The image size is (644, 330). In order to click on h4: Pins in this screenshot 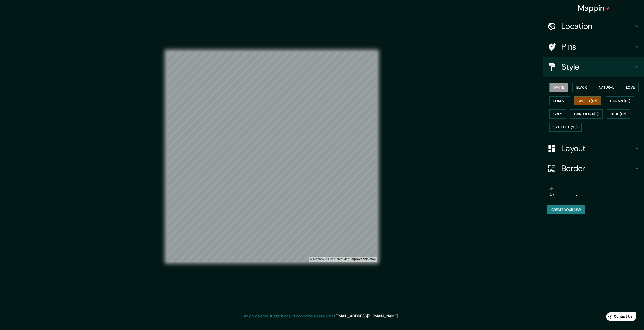, I will do `click(597, 47)`.